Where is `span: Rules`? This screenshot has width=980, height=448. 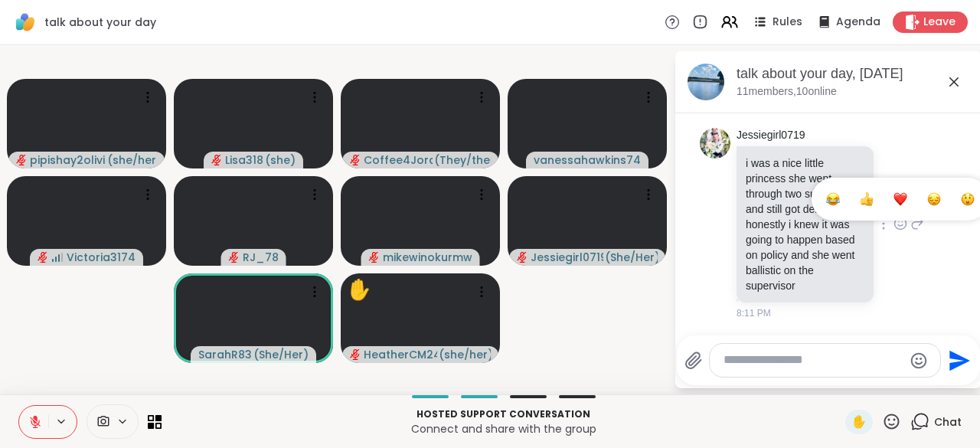 span: Rules is located at coordinates (787, 22).